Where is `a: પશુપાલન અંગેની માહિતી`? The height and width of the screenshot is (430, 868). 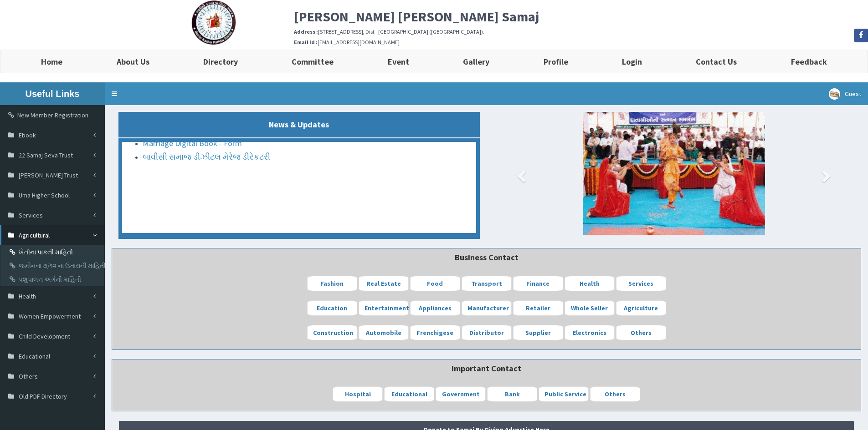
a: પશુપાલન અંગેની માહિતી is located at coordinates (53, 280).